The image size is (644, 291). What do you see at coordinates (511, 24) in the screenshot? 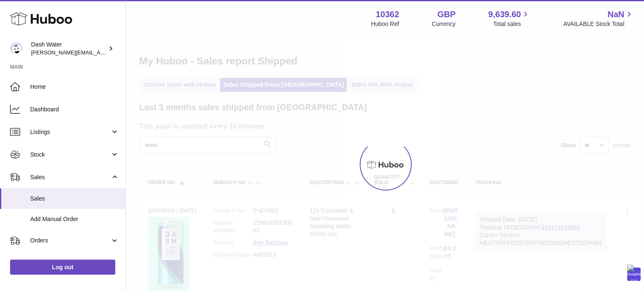
I see `span: Total sales` at bounding box center [511, 24].